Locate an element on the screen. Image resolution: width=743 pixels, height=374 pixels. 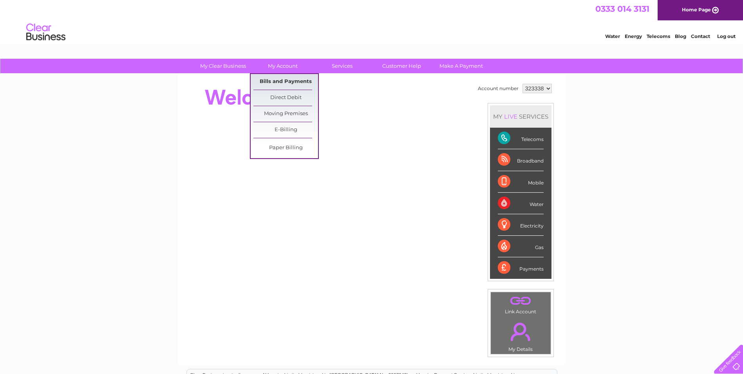
div: MY SERVICES is located at coordinates (520, 116).